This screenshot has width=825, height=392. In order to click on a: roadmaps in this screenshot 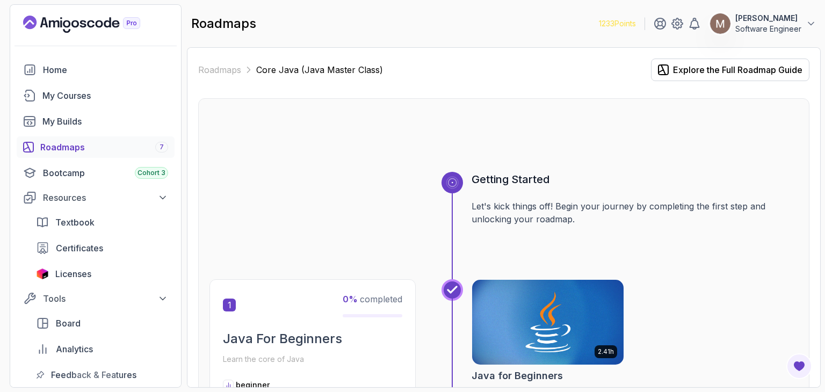, I will do `click(96, 147)`.